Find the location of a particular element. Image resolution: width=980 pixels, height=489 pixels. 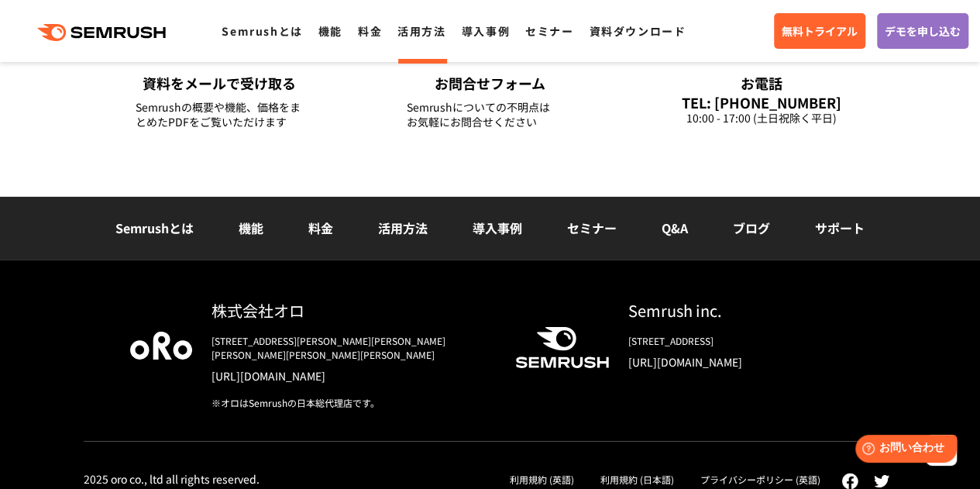

span: デモを申し込む is located at coordinates (923, 31).